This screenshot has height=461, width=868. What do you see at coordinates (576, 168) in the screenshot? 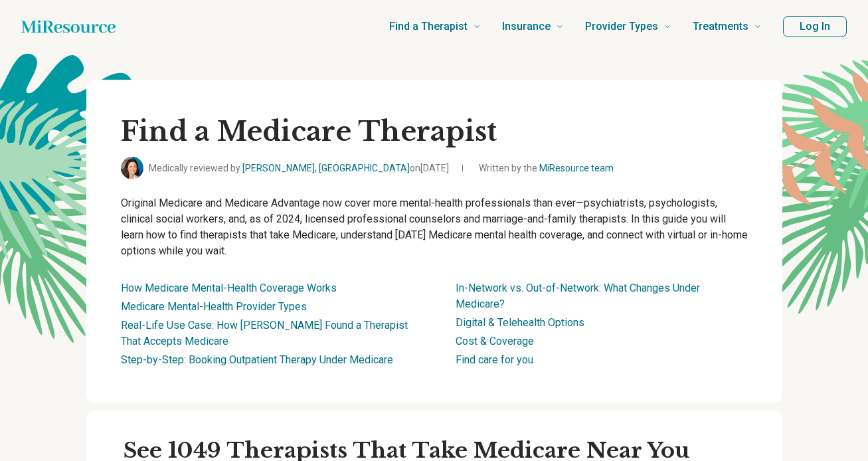
I see `a: MiResource team` at bounding box center [576, 168].